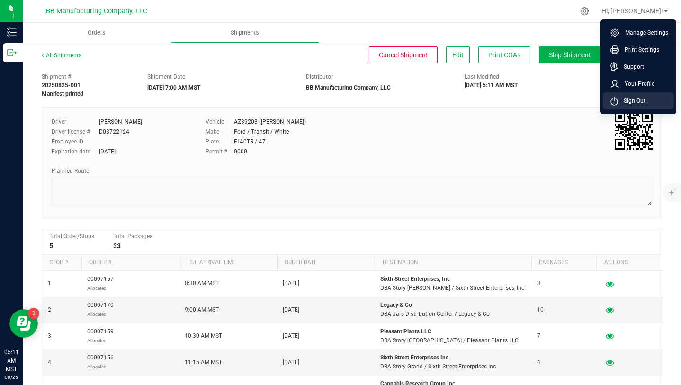 The width and height of the screenshot is (681, 385). Describe the element at coordinates (240, 151) in the screenshot. I see `div: 0000` at that location.